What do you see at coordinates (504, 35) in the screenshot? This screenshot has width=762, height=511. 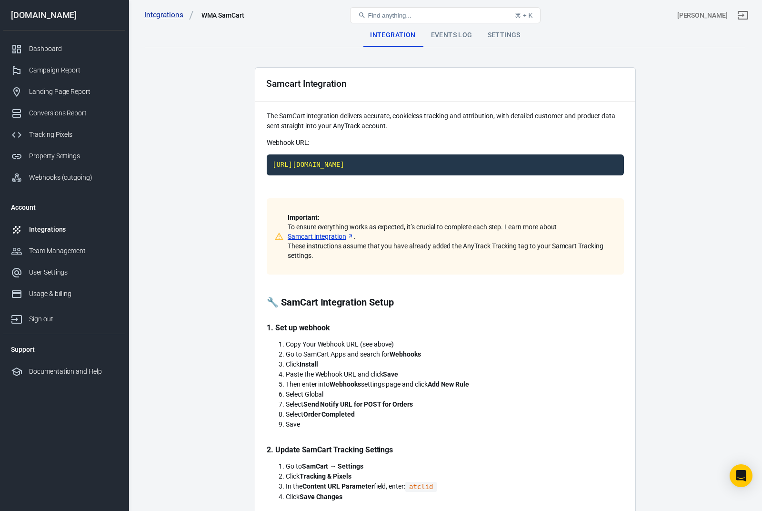 I see `div: Settings` at bounding box center [504, 35].